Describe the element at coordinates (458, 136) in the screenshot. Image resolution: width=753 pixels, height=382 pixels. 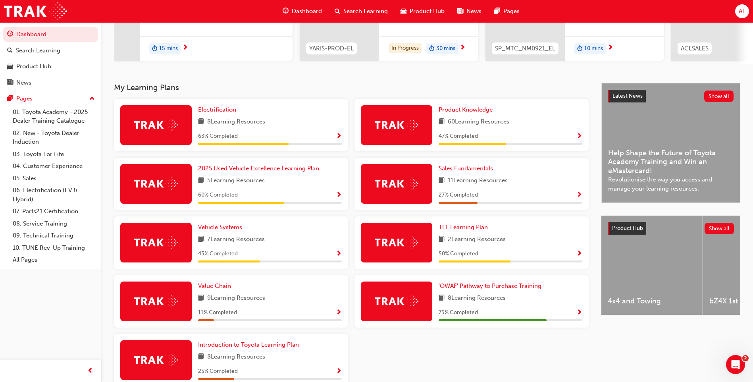
I see `span: 47 % Completed` at that location.